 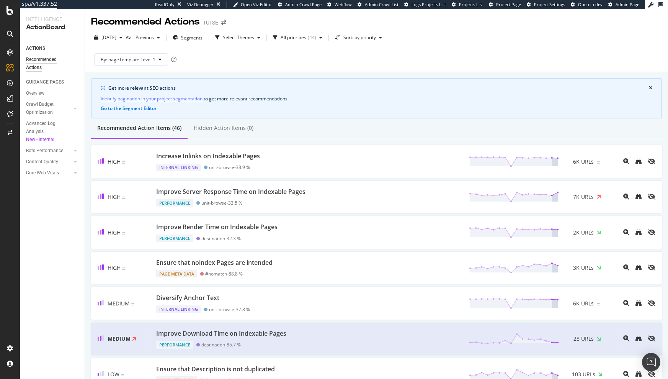 What do you see at coordinates (546, 5) in the screenshot?
I see `a: Project Settings` at bounding box center [546, 5].